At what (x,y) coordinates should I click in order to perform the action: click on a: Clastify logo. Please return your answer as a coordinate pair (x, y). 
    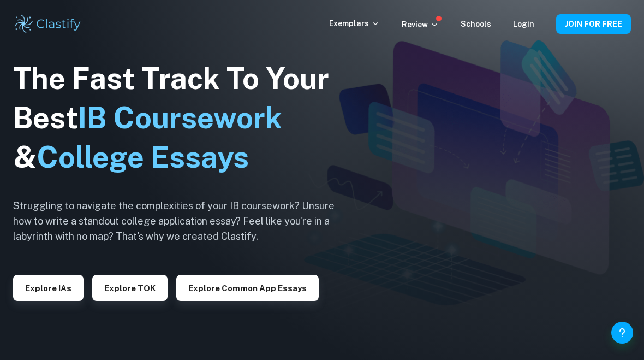
    Looking at the image, I should click on (48, 24).